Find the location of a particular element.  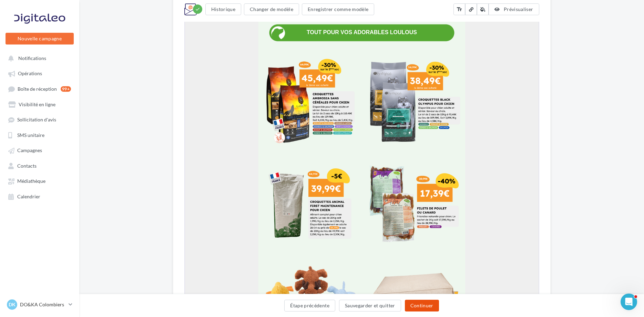

span: Calendrier is located at coordinates (28, 196).